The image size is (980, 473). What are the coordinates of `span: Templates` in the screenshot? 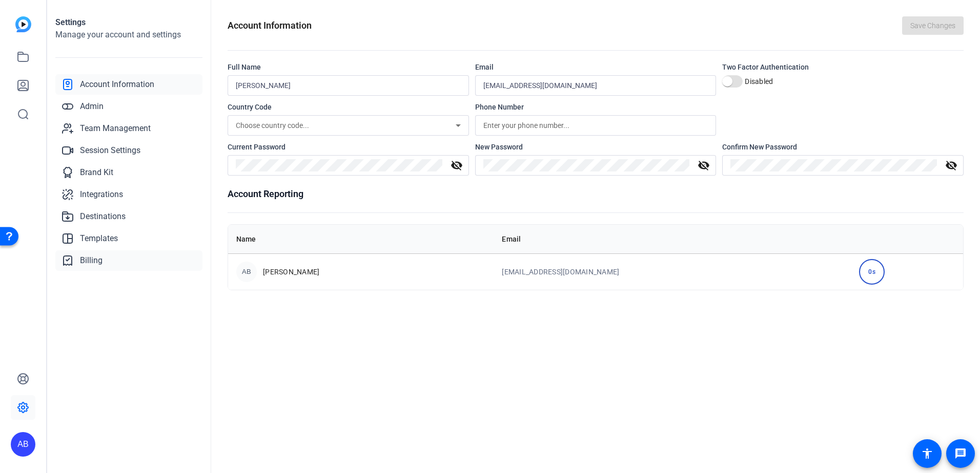 It's located at (99, 239).